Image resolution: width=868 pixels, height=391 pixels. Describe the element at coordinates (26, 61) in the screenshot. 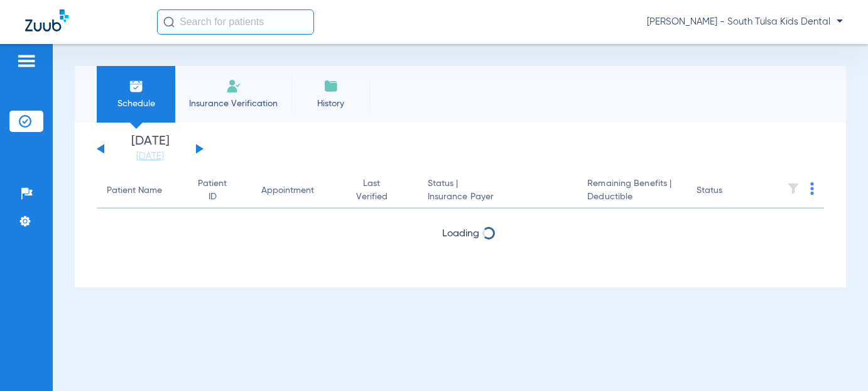

I see `img: hamburger-icon` at that location.